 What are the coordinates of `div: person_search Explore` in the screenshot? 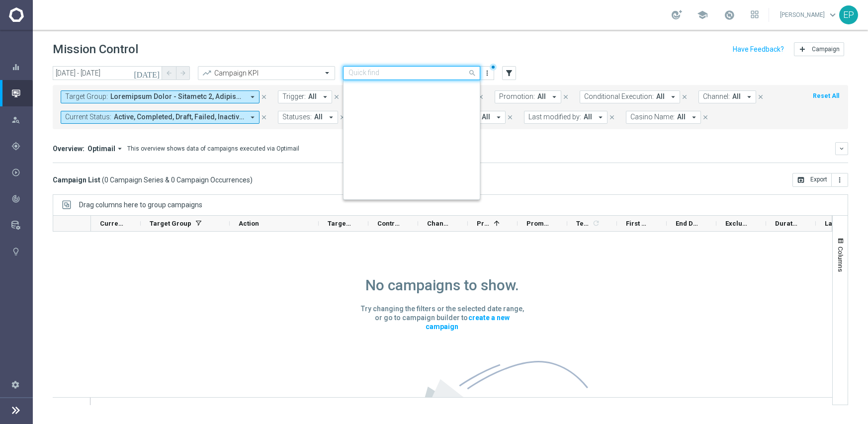 It's located at (22, 120).